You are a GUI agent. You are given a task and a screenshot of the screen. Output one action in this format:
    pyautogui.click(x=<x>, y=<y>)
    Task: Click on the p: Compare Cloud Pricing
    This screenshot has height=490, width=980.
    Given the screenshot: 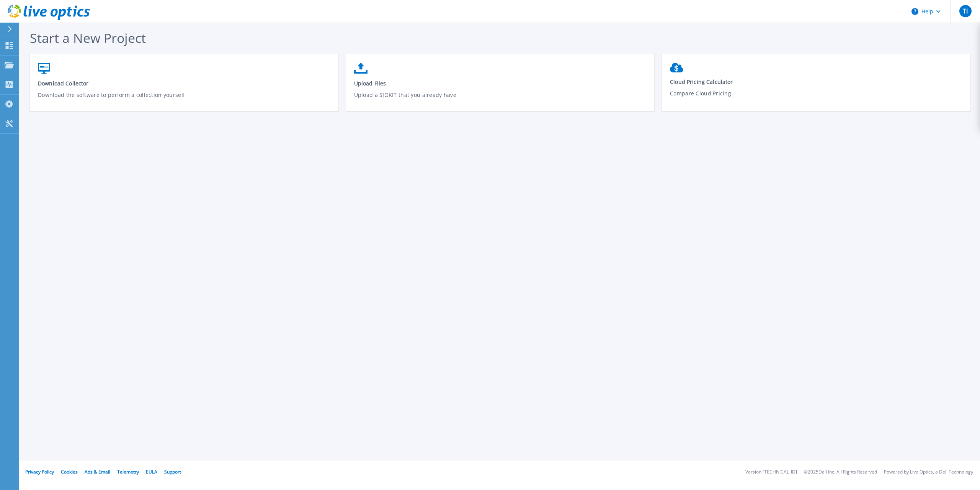 What is the action you would take?
    pyautogui.click(x=816, y=98)
    